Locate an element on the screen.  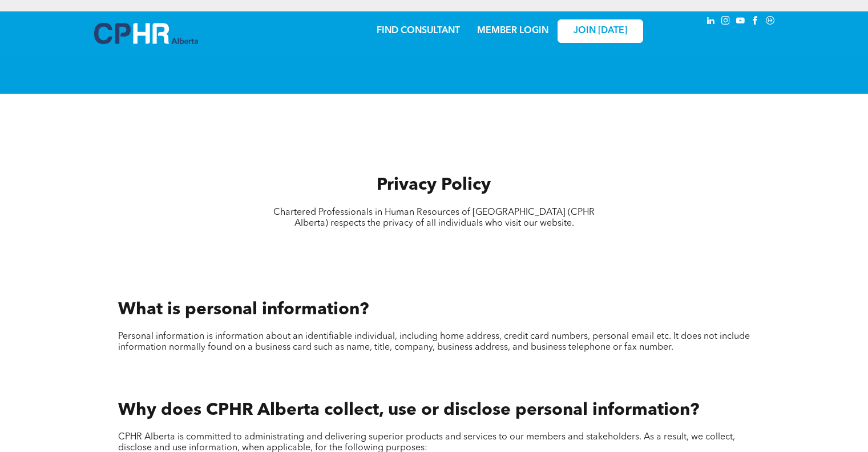
img: A blue and white logo for cp alberta is located at coordinates (146, 33).